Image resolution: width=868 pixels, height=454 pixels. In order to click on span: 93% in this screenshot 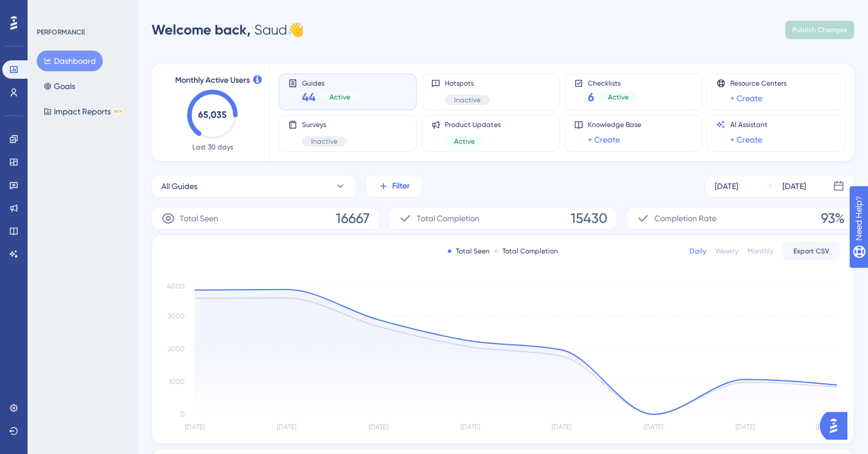, I will do `click(832, 219)`.